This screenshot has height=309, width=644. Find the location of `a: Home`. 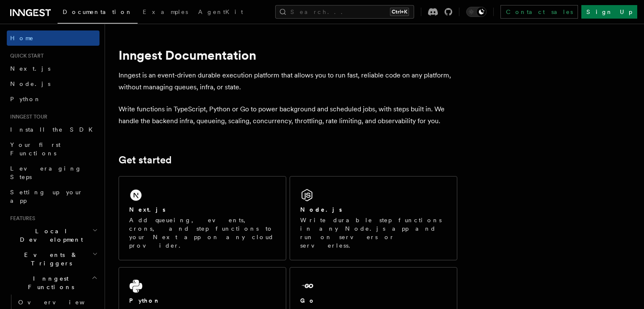

a: Home is located at coordinates (53, 38).